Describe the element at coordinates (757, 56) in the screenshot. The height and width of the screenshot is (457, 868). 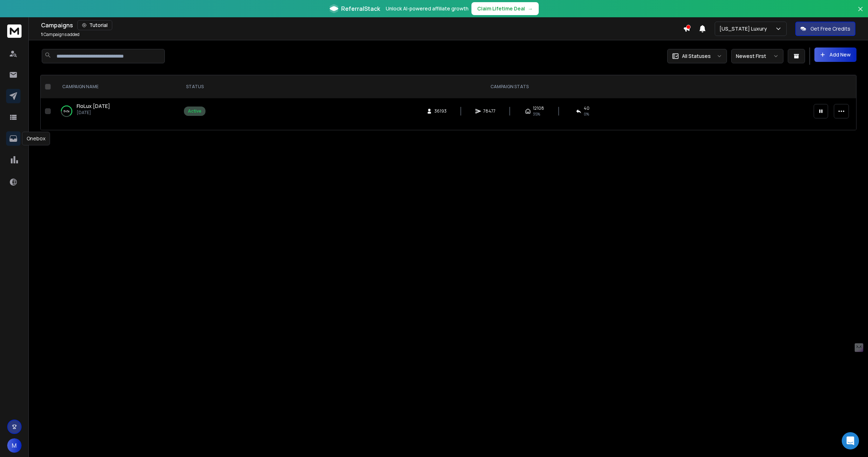
I see `button: Newest First` at that location.